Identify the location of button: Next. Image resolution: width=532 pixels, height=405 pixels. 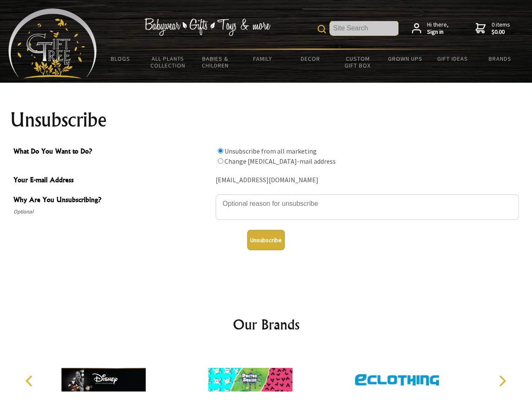
(502, 381).